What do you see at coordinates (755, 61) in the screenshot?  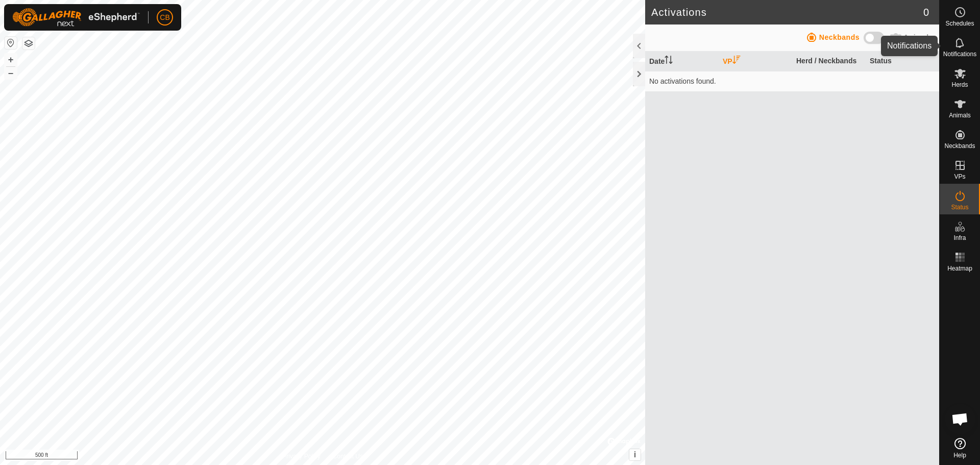 I see `th: VP` at bounding box center [755, 61].